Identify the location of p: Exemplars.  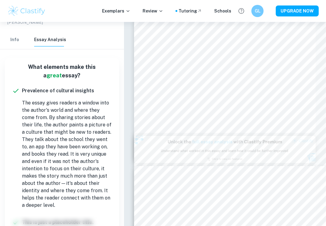
(116, 11).